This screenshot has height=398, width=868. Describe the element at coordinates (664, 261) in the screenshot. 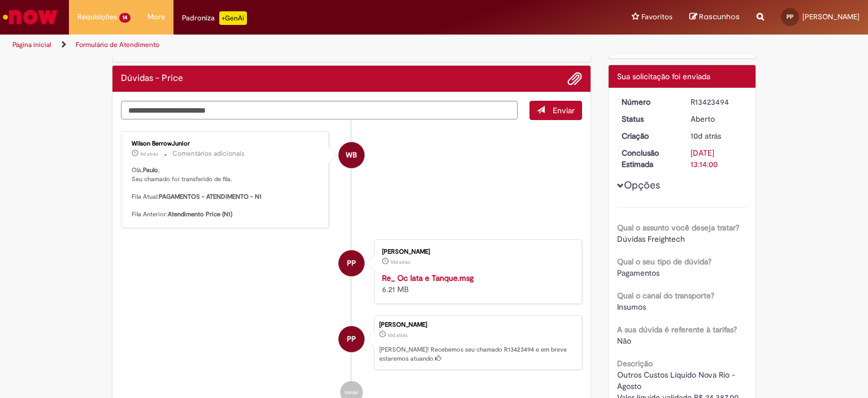

I see `b: Qual o seu tipo de dúvida?` at that location.